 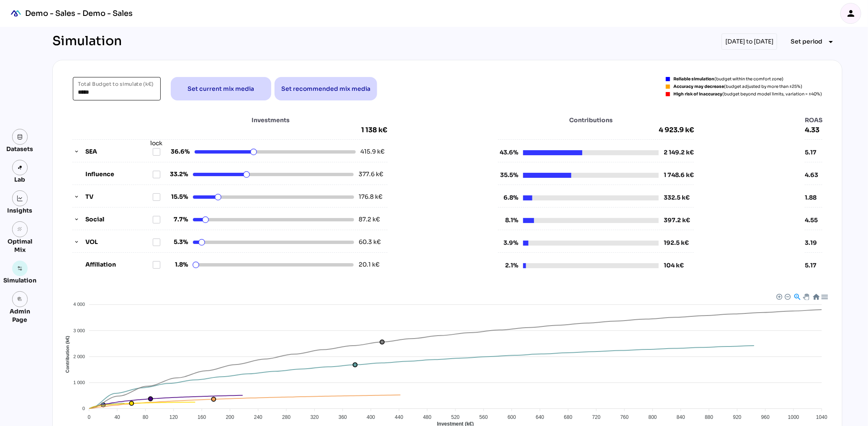 What do you see at coordinates (372, 265) in the screenshot?
I see `div: 20.1 k€` at bounding box center [372, 265].